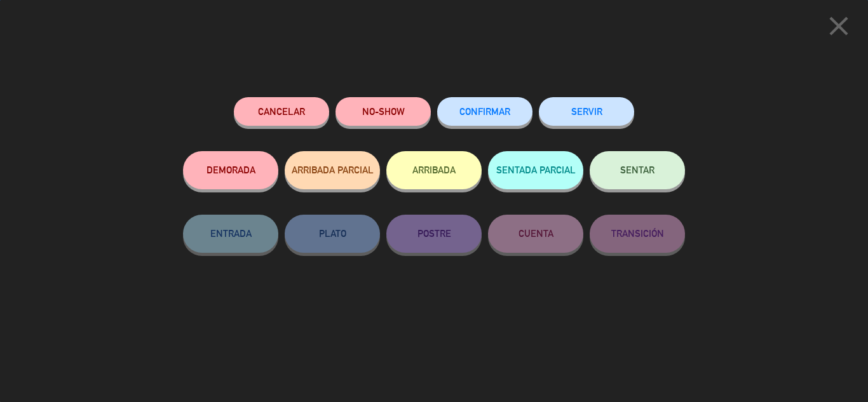  Describe the element at coordinates (535, 171) in the screenshot. I see `button: SENTADA PARCIAL` at that location.